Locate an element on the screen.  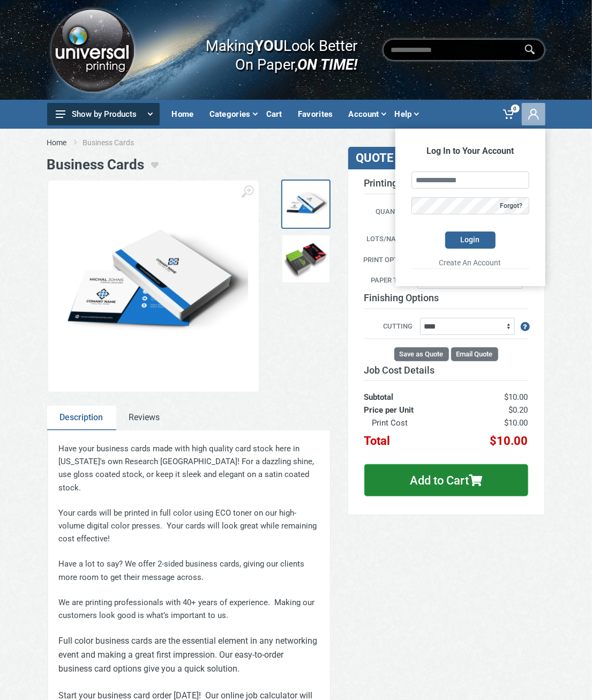
span: $0.20 is located at coordinates (519, 411).